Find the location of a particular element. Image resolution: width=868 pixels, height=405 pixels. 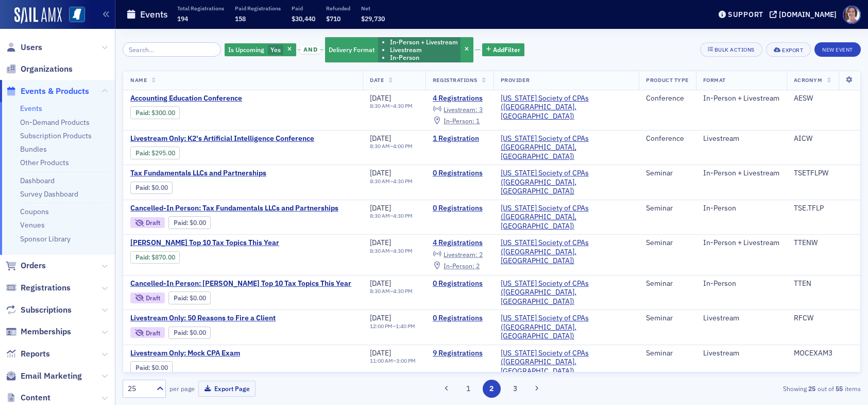

button: Export is located at coordinates (789, 49).